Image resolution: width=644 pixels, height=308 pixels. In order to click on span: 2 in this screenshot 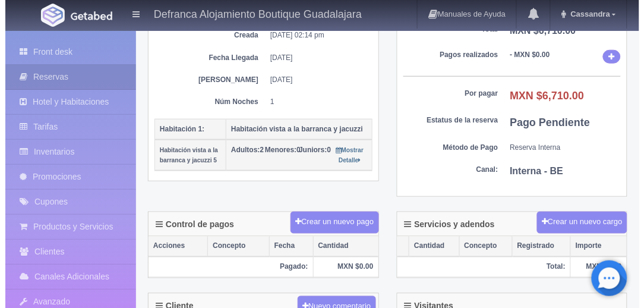, I will do `click(242, 150)`.